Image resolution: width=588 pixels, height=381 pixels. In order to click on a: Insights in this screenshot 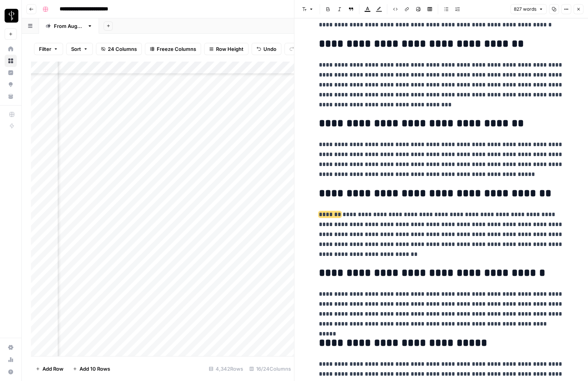, I will do `click(11, 72)`.